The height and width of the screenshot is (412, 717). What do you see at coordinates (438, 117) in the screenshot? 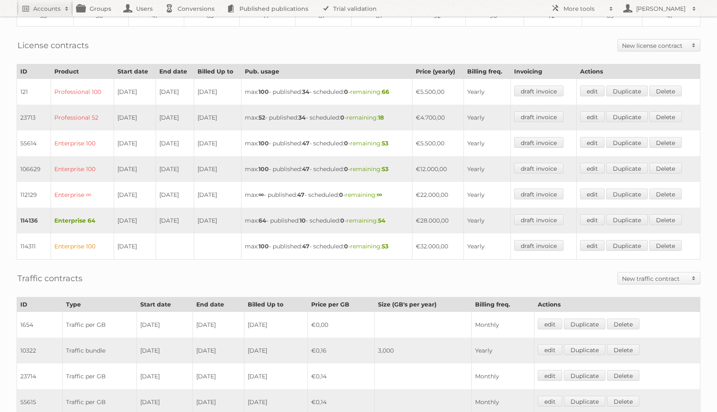
I see `td: €4.700,00` at bounding box center [438, 117].